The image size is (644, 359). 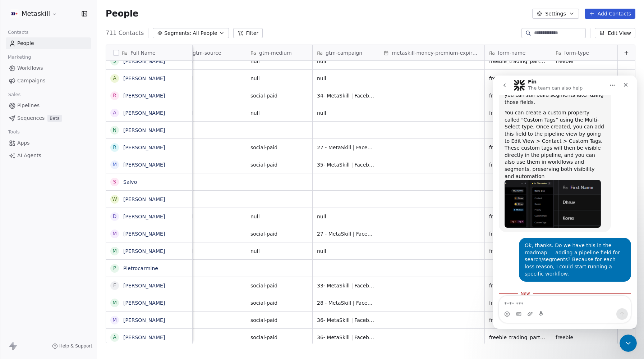 What do you see at coordinates (36, 14) in the screenshot?
I see `span: Metaskill` at bounding box center [36, 14].